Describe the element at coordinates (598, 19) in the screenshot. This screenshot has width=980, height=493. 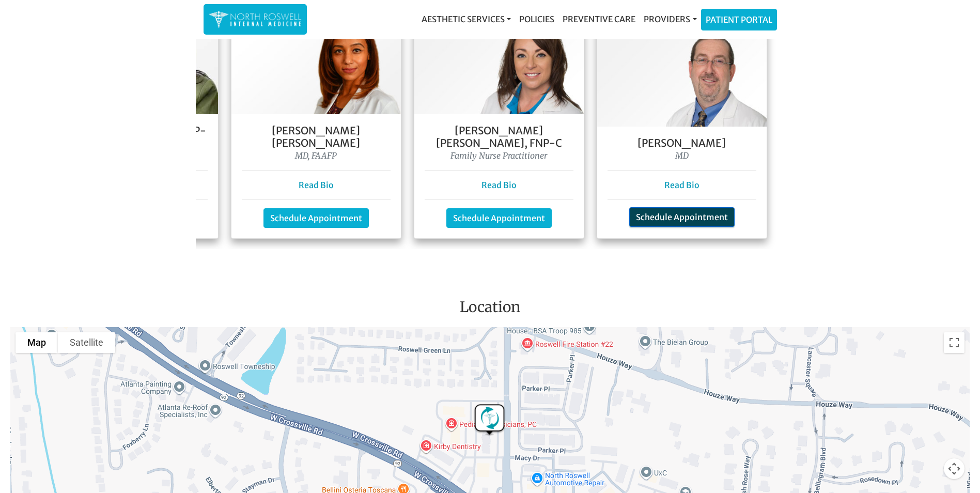
I see `a: Preventive Care` at that location.